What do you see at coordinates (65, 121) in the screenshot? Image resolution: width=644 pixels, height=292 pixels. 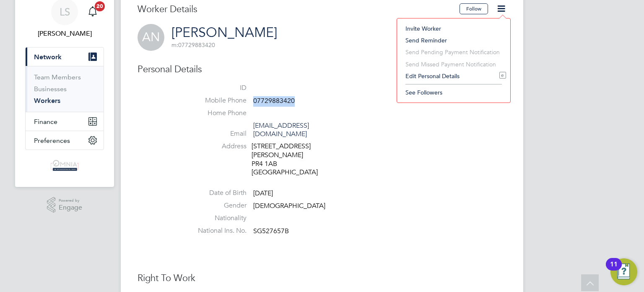 I see `button: Finance` at bounding box center [65, 121].